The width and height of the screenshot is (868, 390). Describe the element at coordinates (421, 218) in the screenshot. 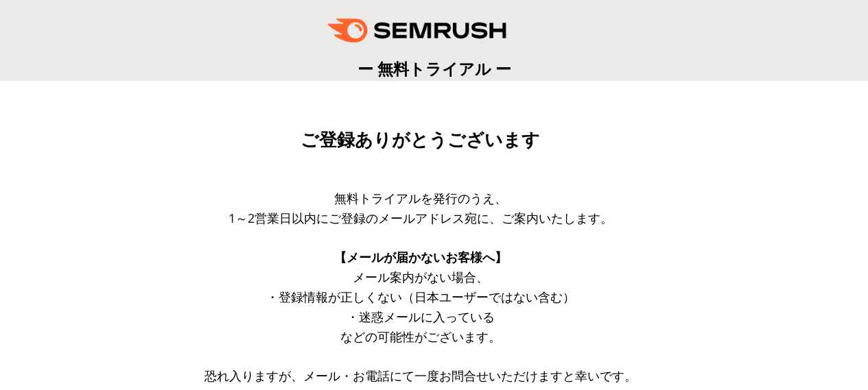

I see `span: 1～2営業日以内にご登録のメールアドレス宛に、ご案内いたします。` at that location.